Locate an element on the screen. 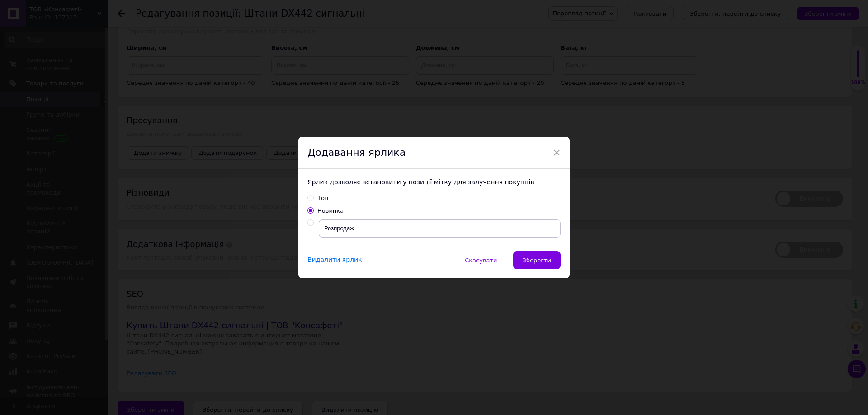 The height and width of the screenshot is (415, 868). button: Скасувати is located at coordinates (481, 260).